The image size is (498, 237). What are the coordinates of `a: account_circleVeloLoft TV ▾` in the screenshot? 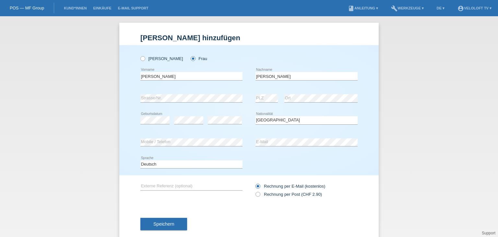 It's located at (475, 8).